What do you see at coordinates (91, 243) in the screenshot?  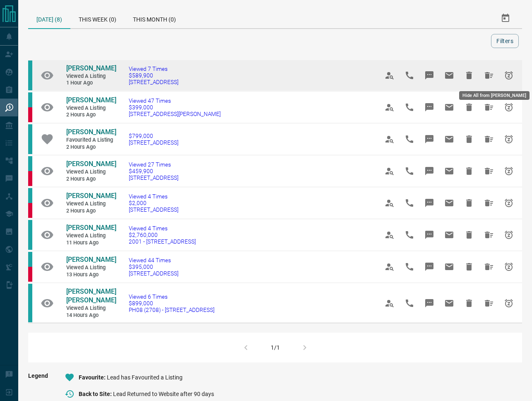 I see `span: 11 hours ago` at bounding box center [91, 243].